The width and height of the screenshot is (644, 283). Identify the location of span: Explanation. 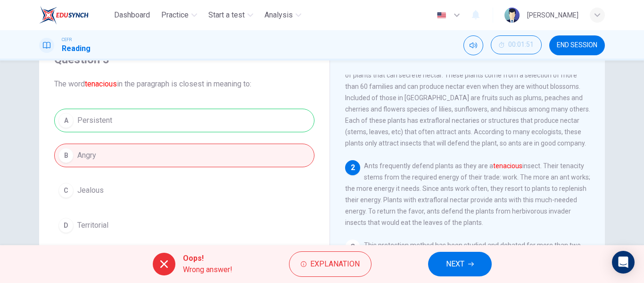
(335, 264).